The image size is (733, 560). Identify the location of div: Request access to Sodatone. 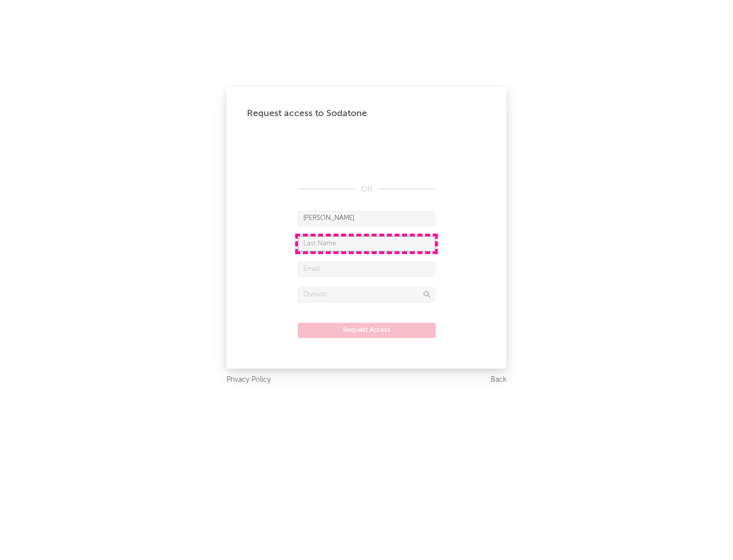
(367, 114).